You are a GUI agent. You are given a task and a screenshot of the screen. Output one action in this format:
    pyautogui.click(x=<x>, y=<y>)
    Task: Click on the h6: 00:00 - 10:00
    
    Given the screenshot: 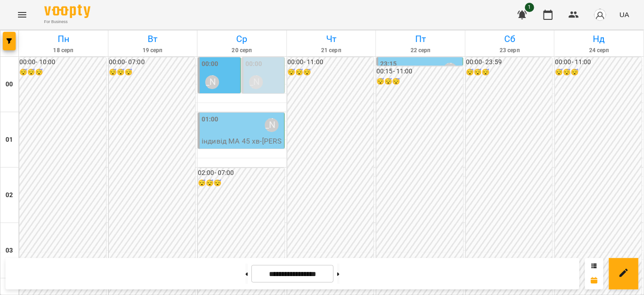 What is the action you would take?
    pyautogui.click(x=63, y=62)
    